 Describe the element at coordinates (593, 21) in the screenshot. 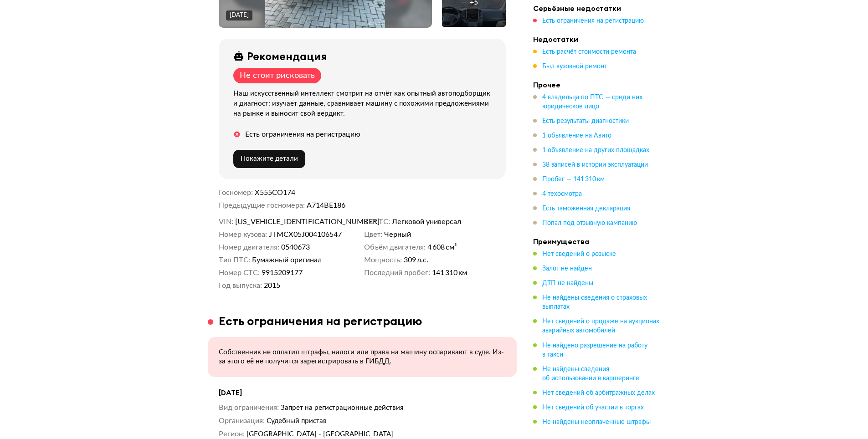

I see `span: Есть ограничения на регистрацию` at that location.